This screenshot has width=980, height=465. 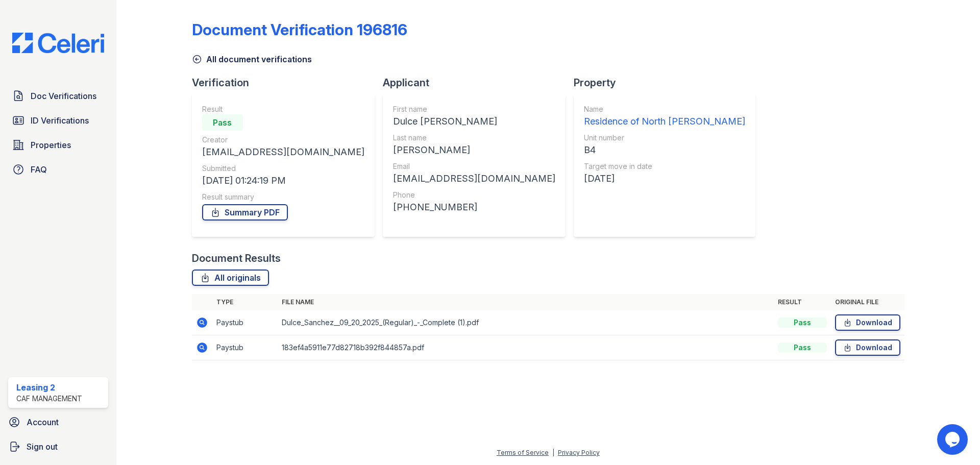 What do you see at coordinates (58, 447) in the screenshot?
I see `button: Sign out` at bounding box center [58, 447].